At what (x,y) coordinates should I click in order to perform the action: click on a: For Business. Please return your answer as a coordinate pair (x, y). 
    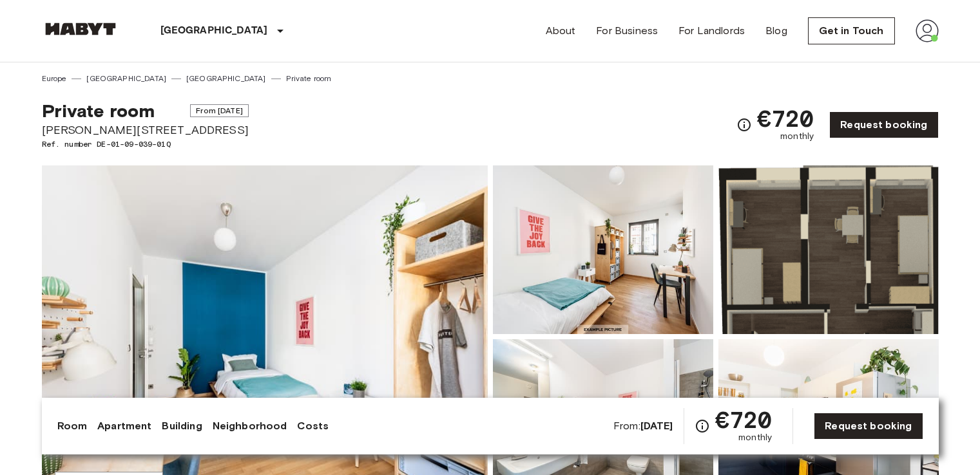
    Looking at the image, I should click on (627, 31).